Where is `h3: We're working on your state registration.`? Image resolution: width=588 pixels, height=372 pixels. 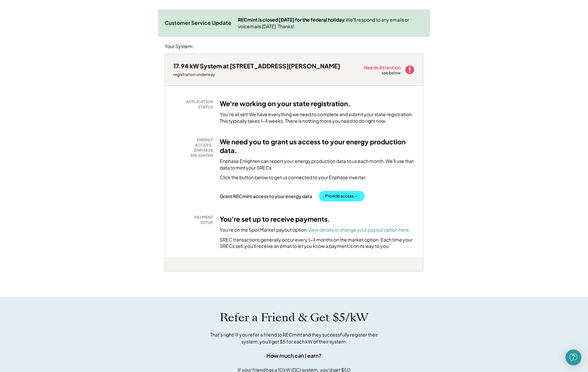
h3: We're working on your state registration. is located at coordinates (285, 104).